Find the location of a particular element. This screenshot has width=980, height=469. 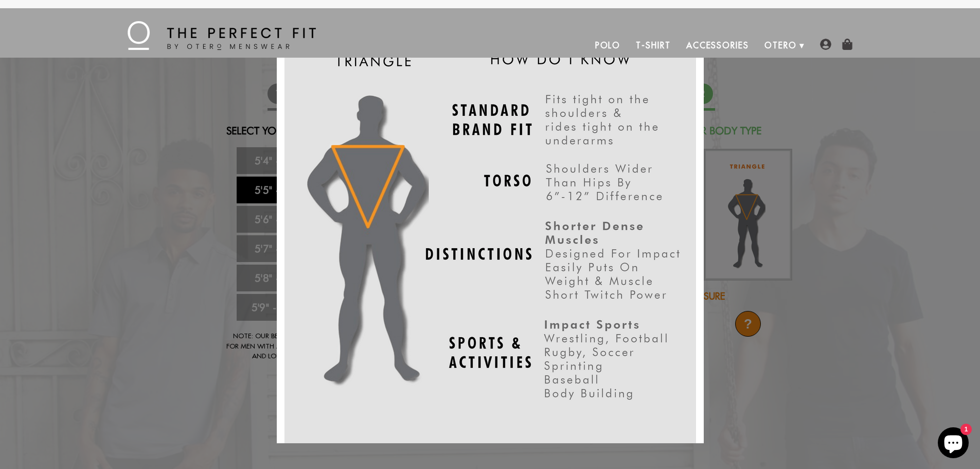

img: user-account-icon.png is located at coordinates (826, 44).